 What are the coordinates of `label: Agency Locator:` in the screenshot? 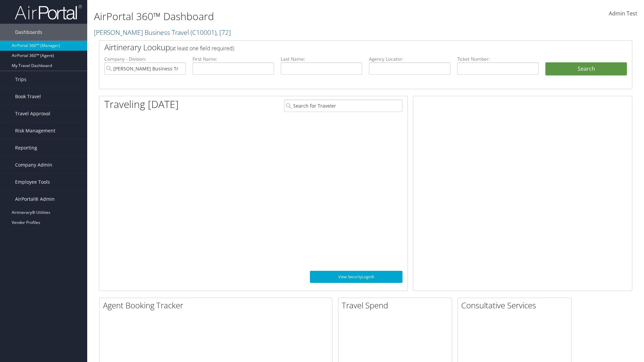 It's located at (410, 59).